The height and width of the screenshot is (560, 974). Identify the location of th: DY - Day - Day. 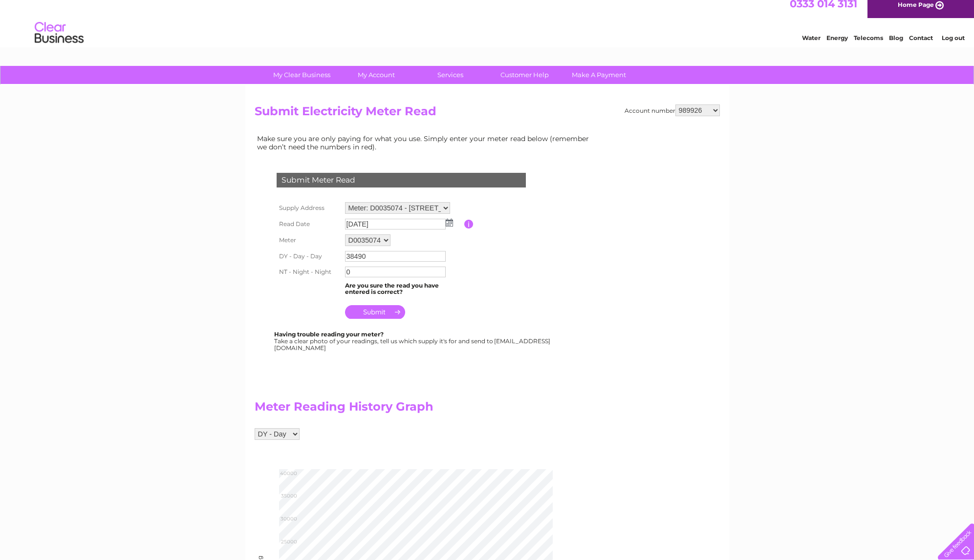
(309, 256).